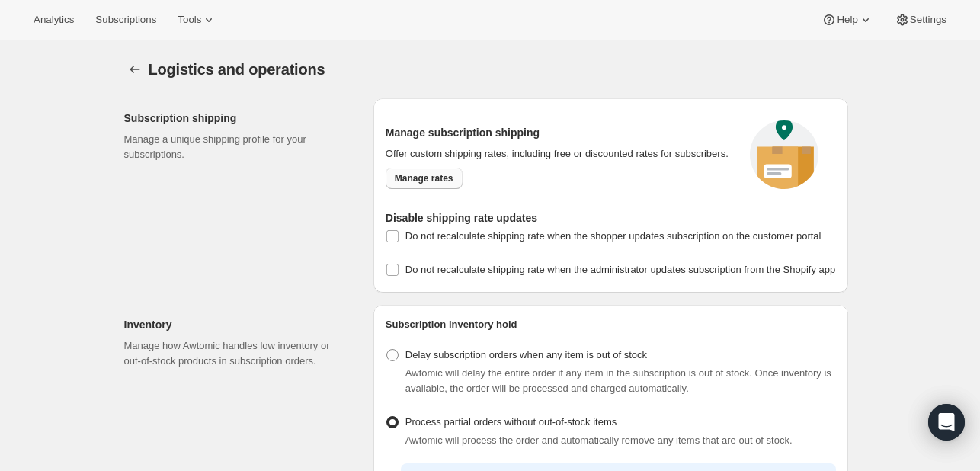 This screenshot has height=471, width=980. I want to click on span: Awtomic will process the order and automatically remove any items that are out of stock., so click(599, 440).